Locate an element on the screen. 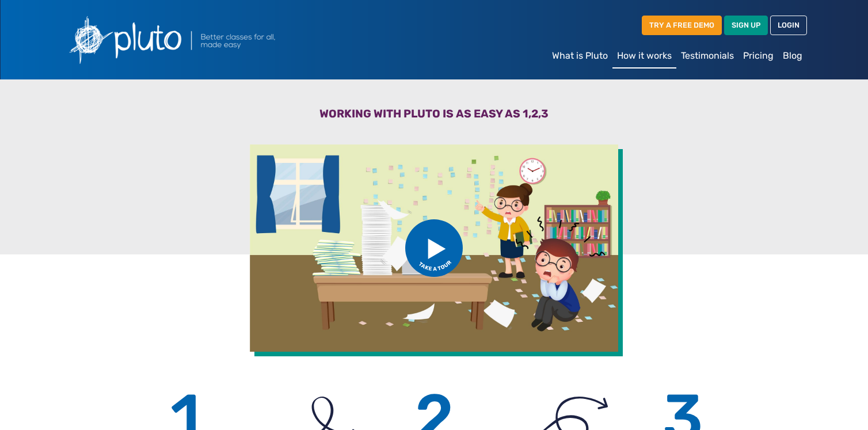 Image resolution: width=868 pixels, height=430 pixels. a: What is Pluto is located at coordinates (580, 56).